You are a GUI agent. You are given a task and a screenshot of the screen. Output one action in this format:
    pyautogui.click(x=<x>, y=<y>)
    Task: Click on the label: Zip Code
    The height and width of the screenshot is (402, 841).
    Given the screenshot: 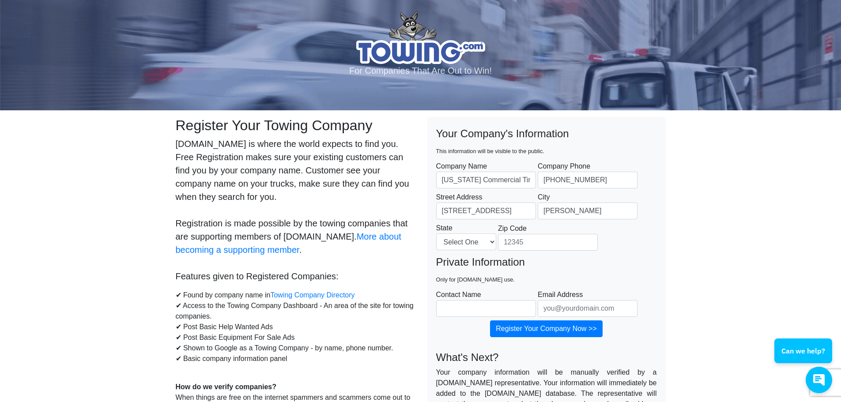 What is the action you would take?
    pyautogui.click(x=548, y=237)
    